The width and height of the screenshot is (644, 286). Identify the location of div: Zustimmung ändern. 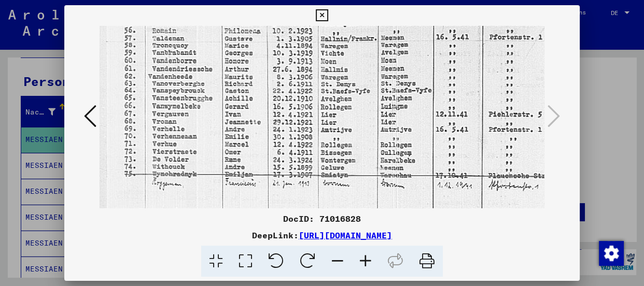
(611, 253).